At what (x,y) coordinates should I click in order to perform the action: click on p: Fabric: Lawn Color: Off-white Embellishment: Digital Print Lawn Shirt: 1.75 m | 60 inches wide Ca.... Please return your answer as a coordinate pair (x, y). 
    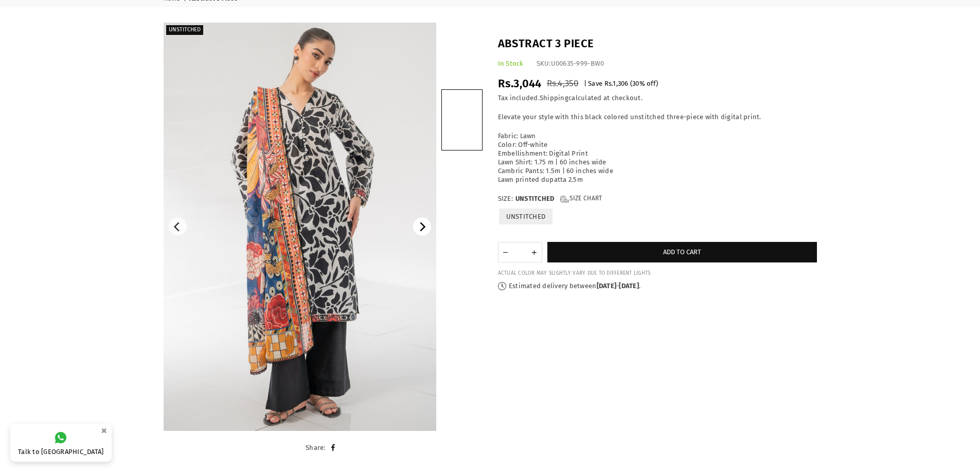
    Looking at the image, I should click on (658, 158).